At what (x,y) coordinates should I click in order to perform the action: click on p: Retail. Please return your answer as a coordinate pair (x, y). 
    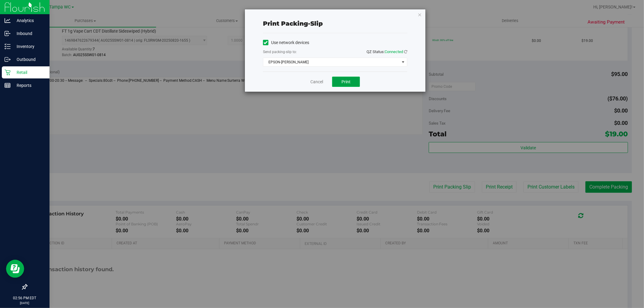
    Looking at the image, I should click on (28, 72).